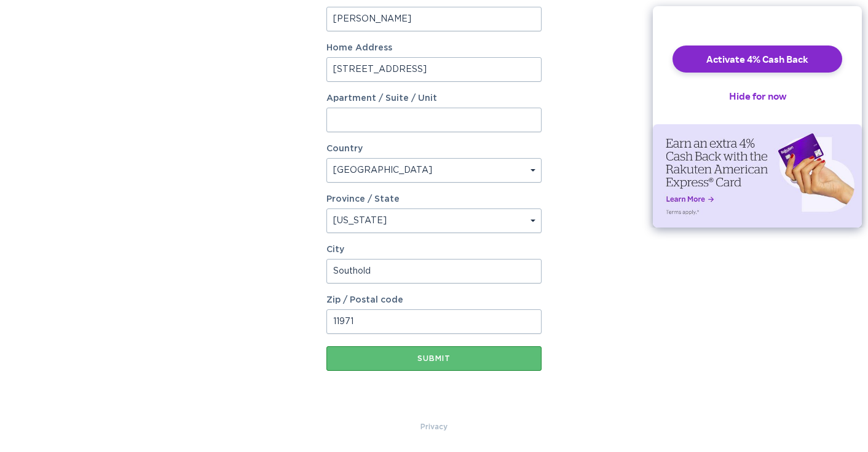 The width and height of the screenshot is (868, 452). I want to click on label: City, so click(434, 250).